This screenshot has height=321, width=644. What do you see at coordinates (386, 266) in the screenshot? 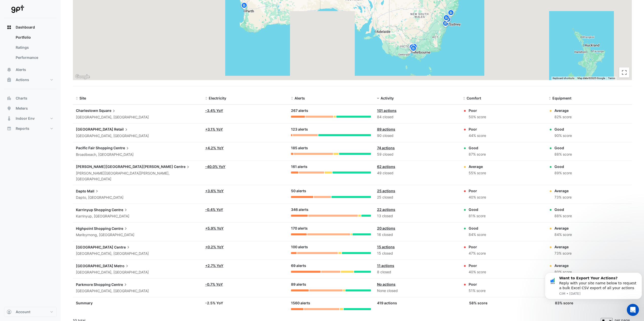
I see `a: 11 actions` at bounding box center [386, 266].